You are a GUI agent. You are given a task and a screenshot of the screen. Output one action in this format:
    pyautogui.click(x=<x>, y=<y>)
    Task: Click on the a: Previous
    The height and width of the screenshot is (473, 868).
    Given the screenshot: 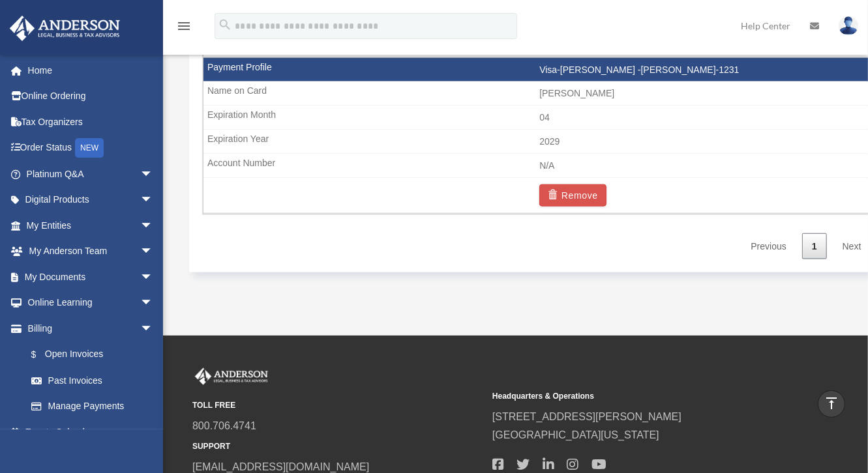 What is the action you would take?
    pyautogui.click(x=768, y=247)
    